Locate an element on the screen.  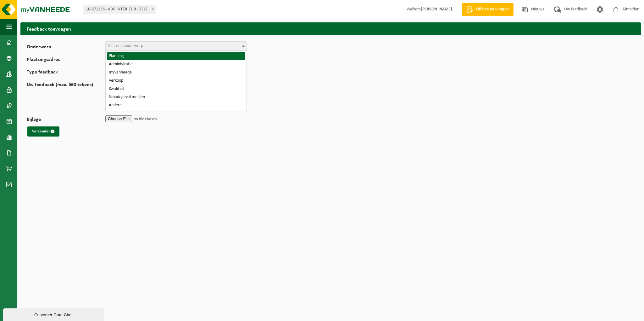
li: Verkoop is located at coordinates (176, 81).